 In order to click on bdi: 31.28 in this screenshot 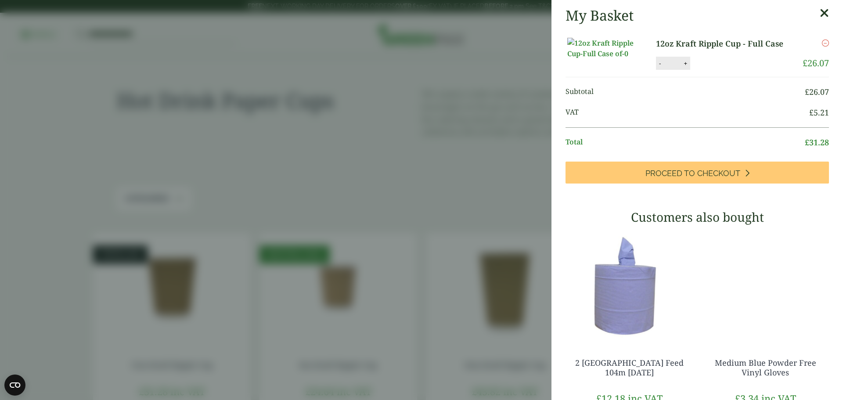, I will do `click(817, 142)`.